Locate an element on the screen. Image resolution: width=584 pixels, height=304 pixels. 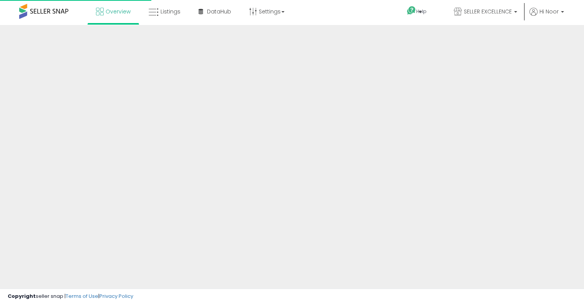
a: Hi Noor is located at coordinates (547, 15).